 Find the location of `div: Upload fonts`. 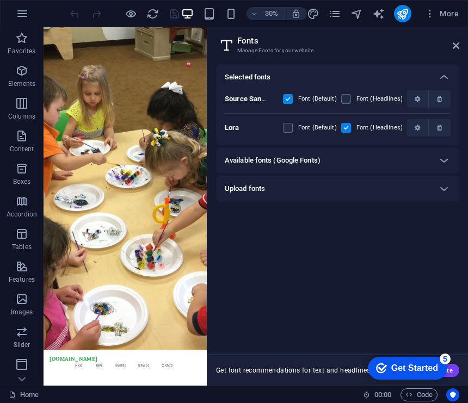

div: Upload fonts is located at coordinates (337, 189).